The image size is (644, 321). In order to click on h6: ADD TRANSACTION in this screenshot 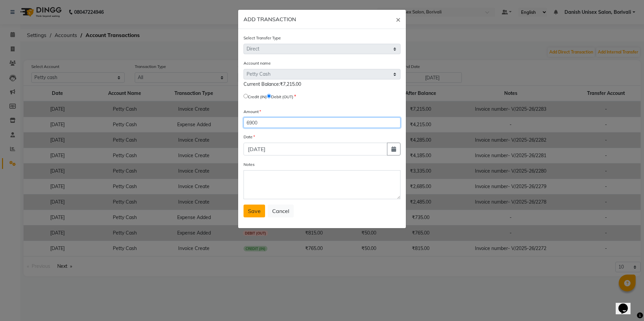, I will do `click(270, 19)`.